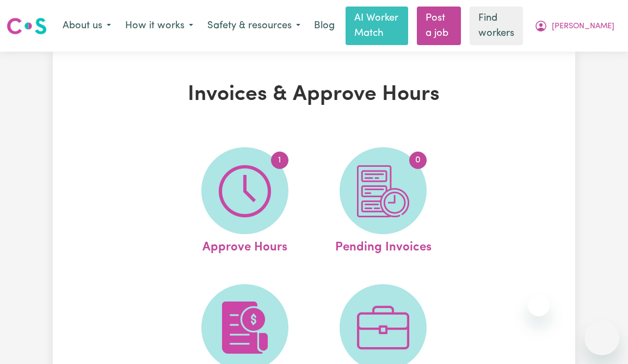 This screenshot has width=628, height=364. I want to click on a: Pending Invoices, so click(383, 202).